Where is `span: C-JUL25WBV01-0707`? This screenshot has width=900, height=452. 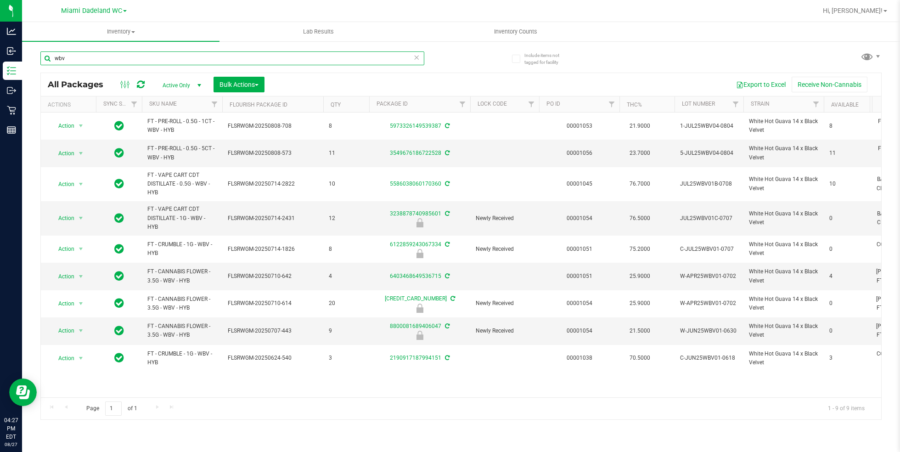 span: C-JUL25WBV01-0707 is located at coordinates (709, 249).